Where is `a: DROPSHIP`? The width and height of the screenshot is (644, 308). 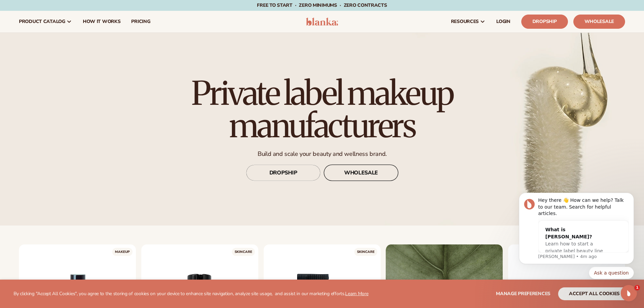
a: DROPSHIP is located at coordinates (283, 173).